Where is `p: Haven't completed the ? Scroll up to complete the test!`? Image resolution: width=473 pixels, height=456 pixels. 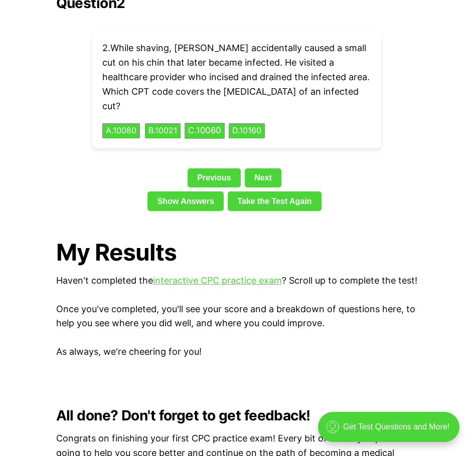 p: Haven't completed the ? Scroll up to complete the test! is located at coordinates (237, 281).